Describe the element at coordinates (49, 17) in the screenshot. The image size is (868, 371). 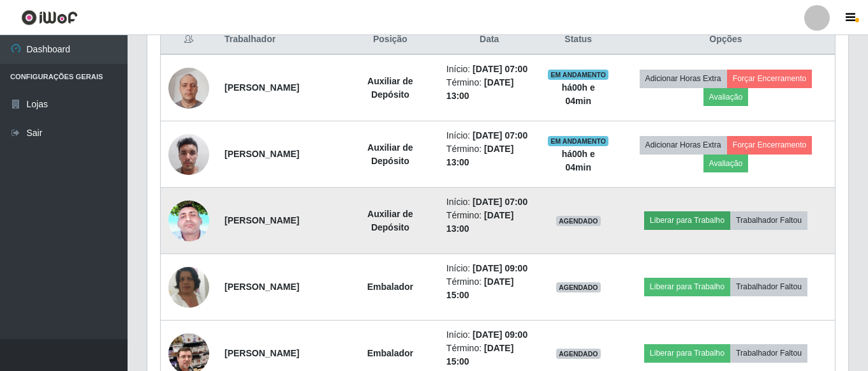
I see `img: CoreUI Logo` at that location.